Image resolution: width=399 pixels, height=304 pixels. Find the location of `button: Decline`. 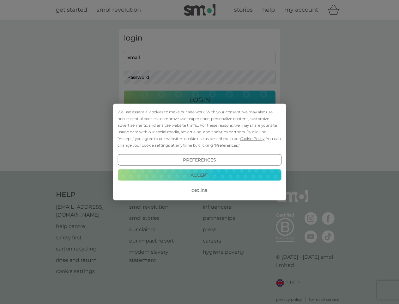

button: Decline is located at coordinates (200, 190).